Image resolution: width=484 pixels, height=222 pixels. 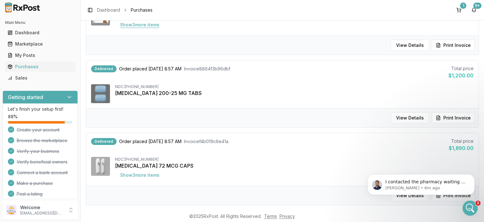 What do you see at coordinates (42, 208) in the screenshot?
I see `p: Welcome` at bounding box center [42, 208].